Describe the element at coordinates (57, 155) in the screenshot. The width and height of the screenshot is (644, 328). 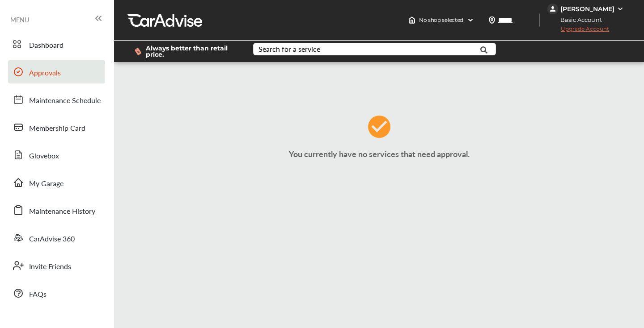
I see `a: Glovebox` at that location.